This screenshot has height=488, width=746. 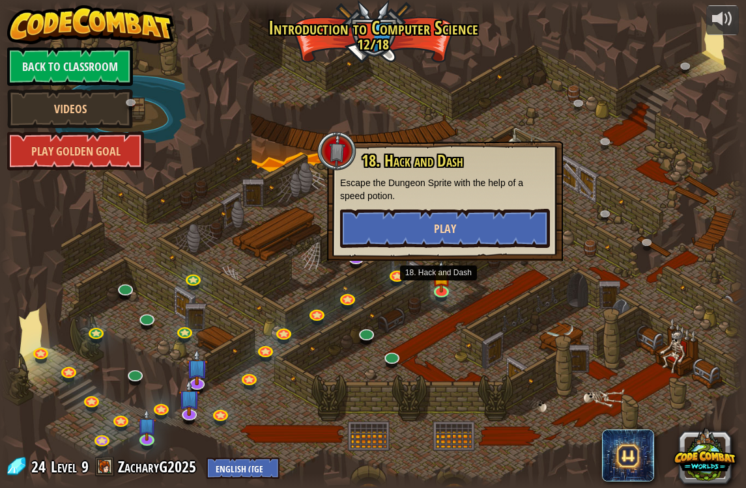 What do you see at coordinates (85, 467) in the screenshot?
I see `span: 9` at bounding box center [85, 467].